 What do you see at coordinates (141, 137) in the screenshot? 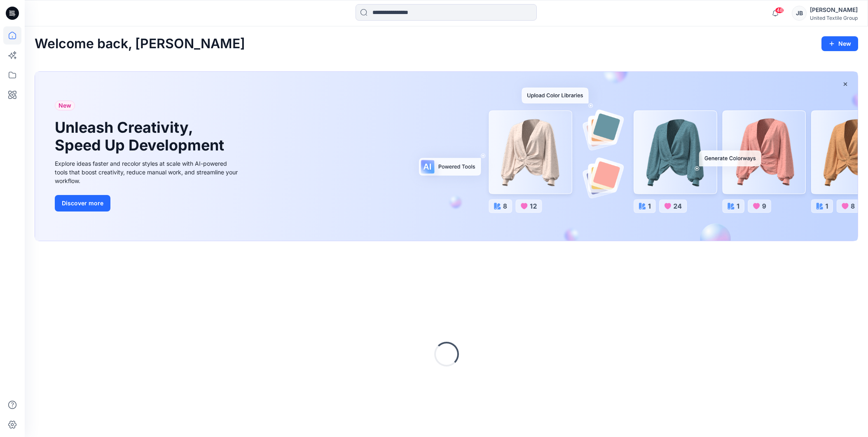
I see `h1: Unleash Creativity, Speed Up Development` at bounding box center [141, 137].